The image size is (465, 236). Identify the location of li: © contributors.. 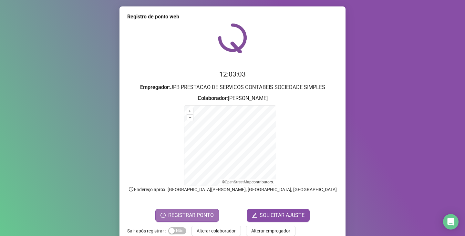
(248, 182).